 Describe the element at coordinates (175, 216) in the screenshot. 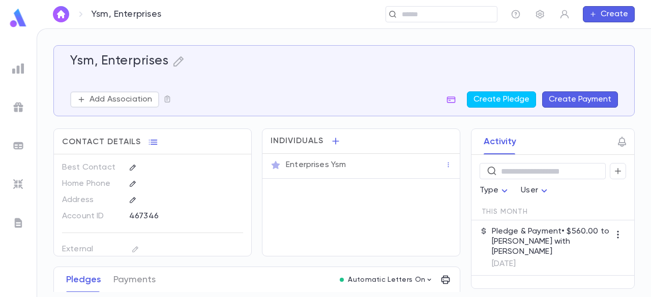

I see `div: 467346` at that location.